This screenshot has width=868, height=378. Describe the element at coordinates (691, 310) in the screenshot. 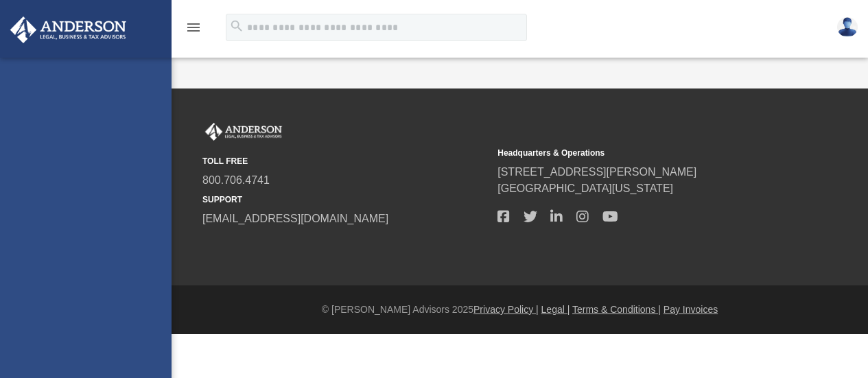

I see `a: Pay Invoices` at that location.